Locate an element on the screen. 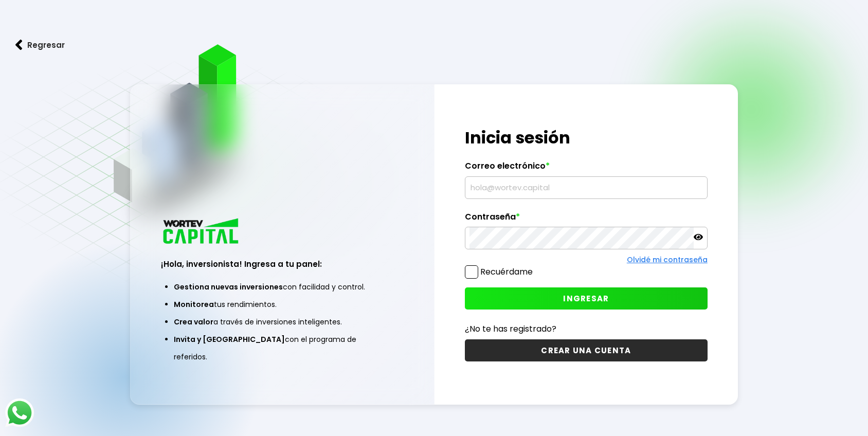  li: con el programa de referidos. is located at coordinates (282, 348).